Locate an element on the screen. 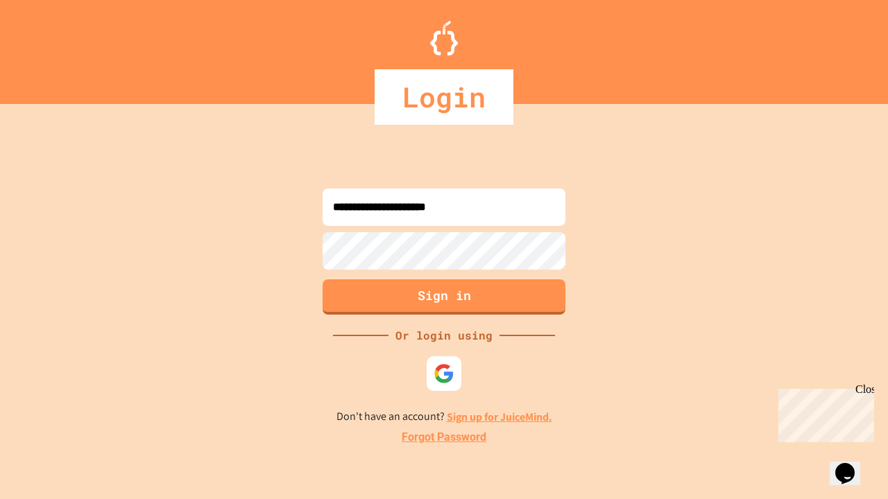  a: Sign up for JuiceMind. is located at coordinates (499, 417).